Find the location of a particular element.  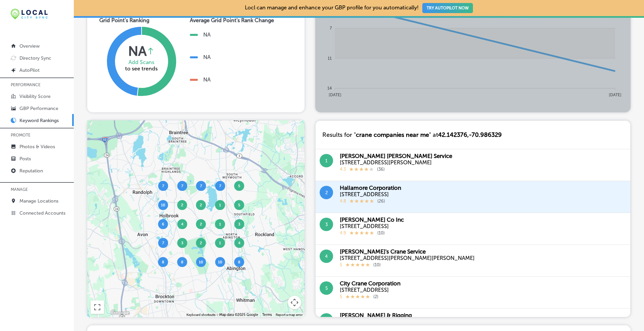

p: Reputation is located at coordinates (31, 171).